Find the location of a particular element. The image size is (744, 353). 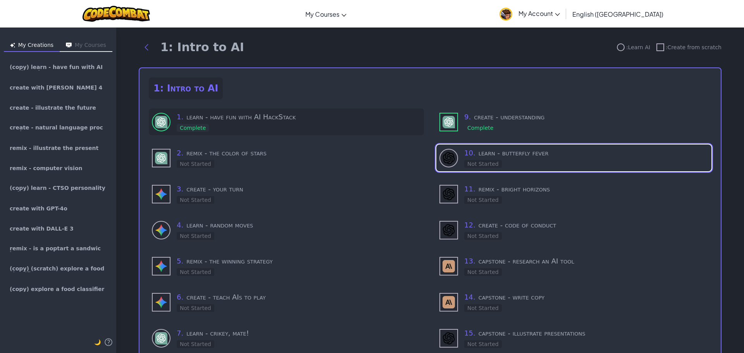

div: learn to use - GPT-4 (Not Started) is located at coordinates (286, 338).